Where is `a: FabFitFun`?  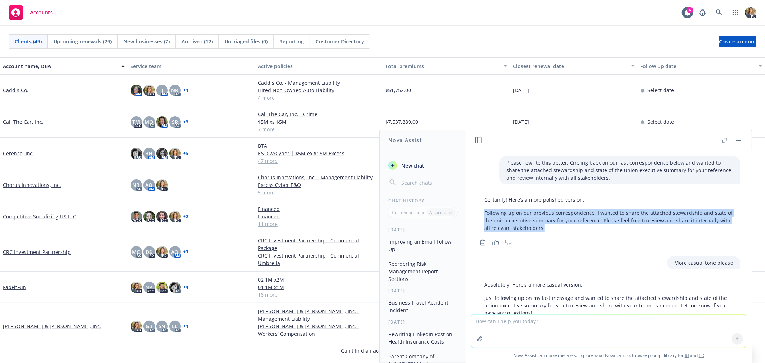 a: FabFitFun is located at coordinates (14, 287).